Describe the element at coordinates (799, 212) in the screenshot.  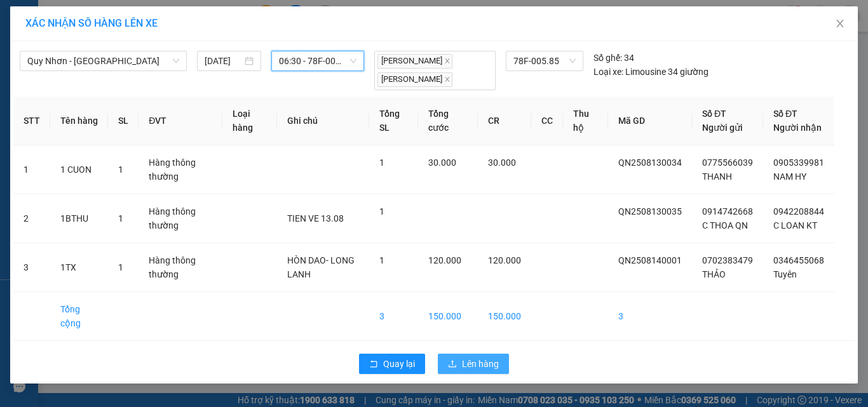
I see `span: 0942208844` at that location.